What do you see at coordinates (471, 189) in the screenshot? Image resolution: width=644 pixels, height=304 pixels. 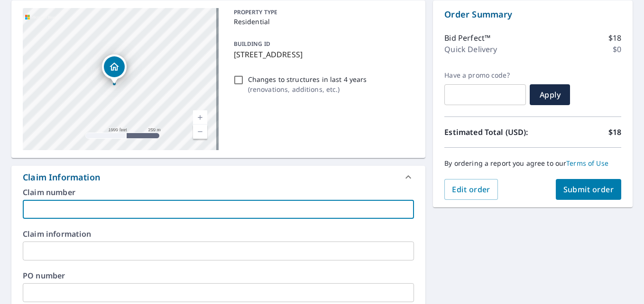 I see `button: Edit order` at bounding box center [471, 189].